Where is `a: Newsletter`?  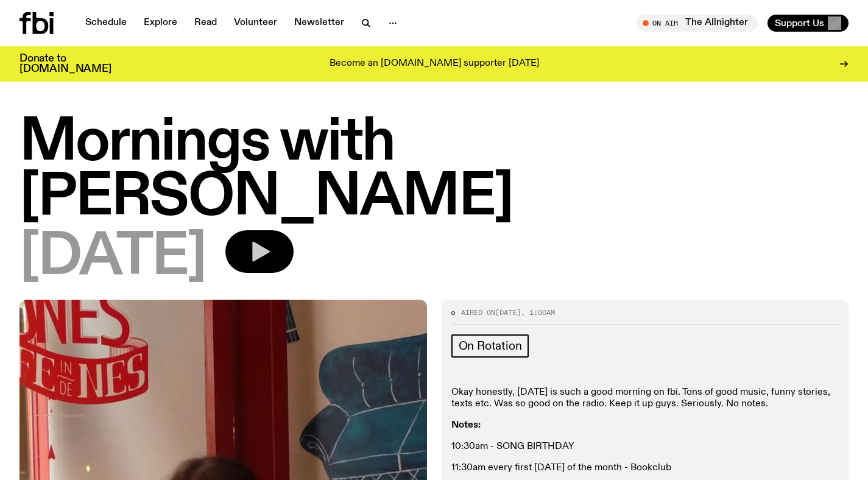 a: Newsletter is located at coordinates (319, 23).